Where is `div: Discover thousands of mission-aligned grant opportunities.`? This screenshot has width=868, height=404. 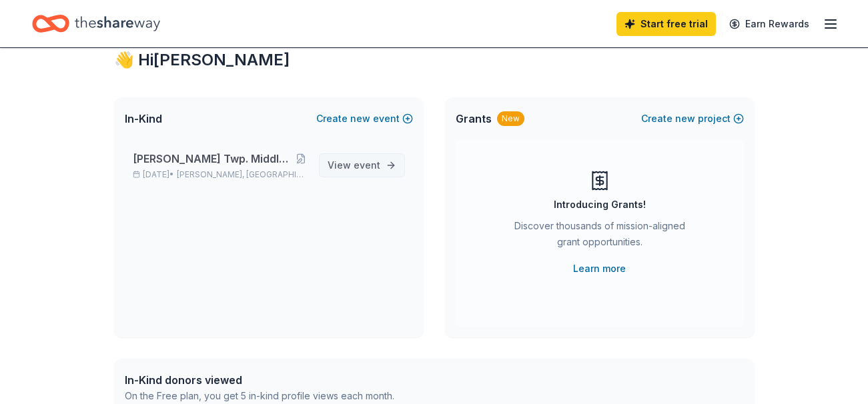
div: Discover thousands of mission-aligned grant opportunities. is located at coordinates (600, 237).